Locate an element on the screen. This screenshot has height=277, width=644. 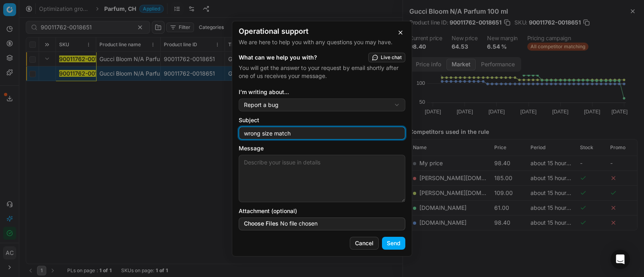
button: Live chat is located at coordinates (387, 57).